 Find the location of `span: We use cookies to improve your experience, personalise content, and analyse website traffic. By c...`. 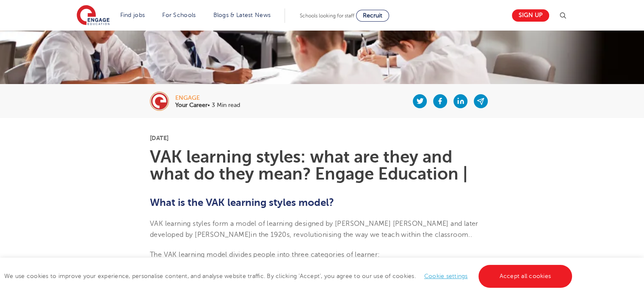

span: We use cookies to improve your experience, personalise content, and analyse website traffic. By c... is located at coordinates (289, 276).